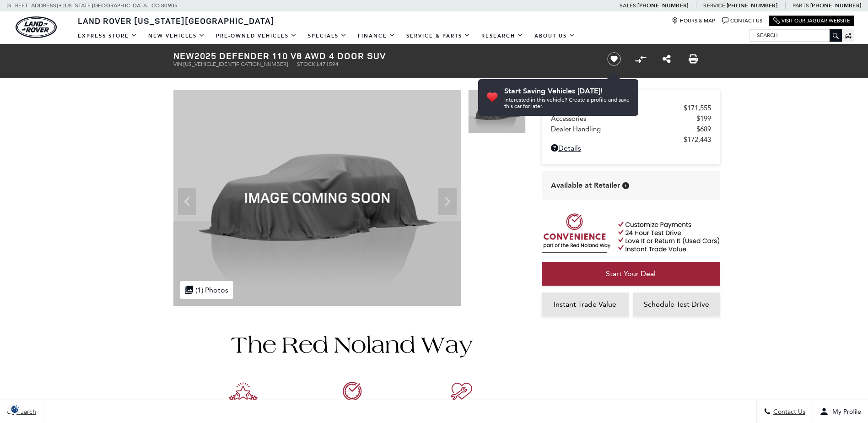 The image size is (868, 423). What do you see at coordinates (439, 36) in the screenshot?
I see `a: Service & Parts` at bounding box center [439, 36].